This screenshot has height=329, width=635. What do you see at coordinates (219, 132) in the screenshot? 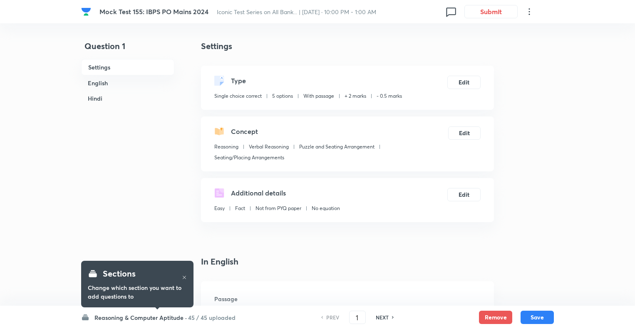
I see `img: questionConcept.svg` at bounding box center [219, 132].